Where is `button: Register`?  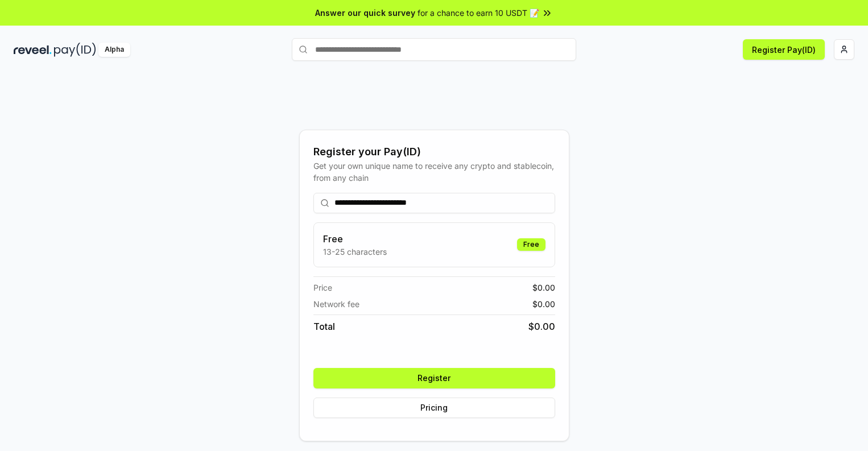
button: Register is located at coordinates (434, 378).